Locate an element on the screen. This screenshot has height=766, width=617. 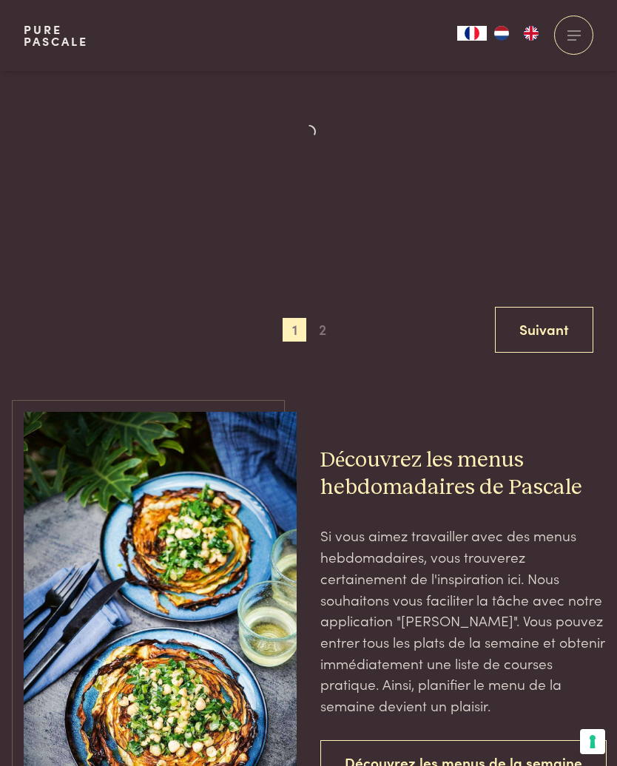
span: 1 is located at coordinates (294, 330).